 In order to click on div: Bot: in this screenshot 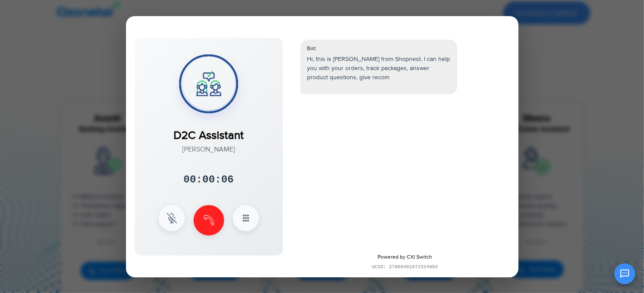, I will do `click(379, 49)`.